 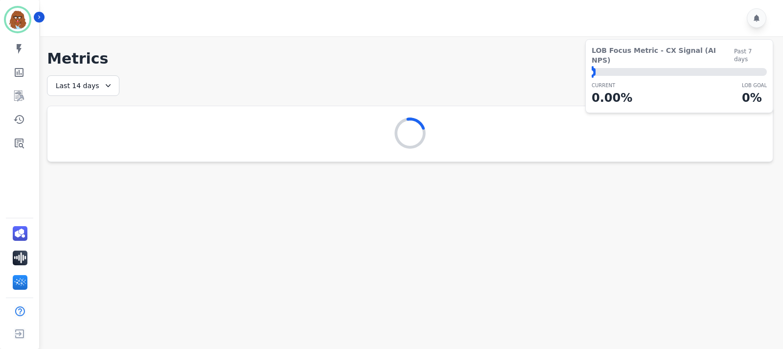 What do you see at coordinates (83, 86) in the screenshot?
I see `div: Last 14 days` at bounding box center [83, 86].